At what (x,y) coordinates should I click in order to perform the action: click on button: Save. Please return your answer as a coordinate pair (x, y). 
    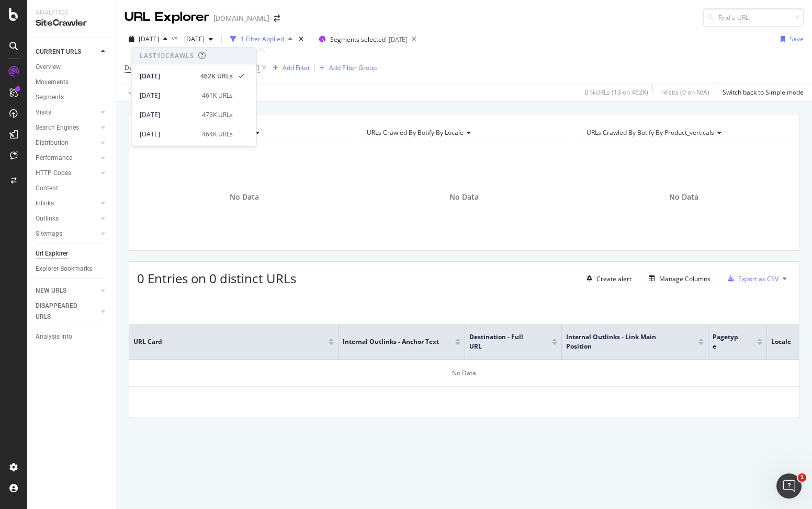
    Looking at the image, I should click on (790, 39).